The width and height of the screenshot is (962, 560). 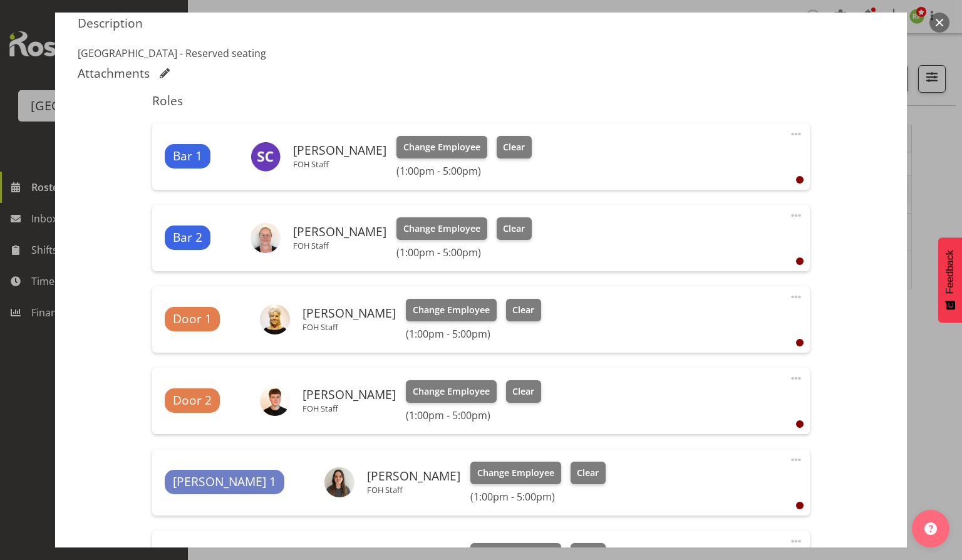 I want to click on span: Feedback, so click(x=950, y=272).